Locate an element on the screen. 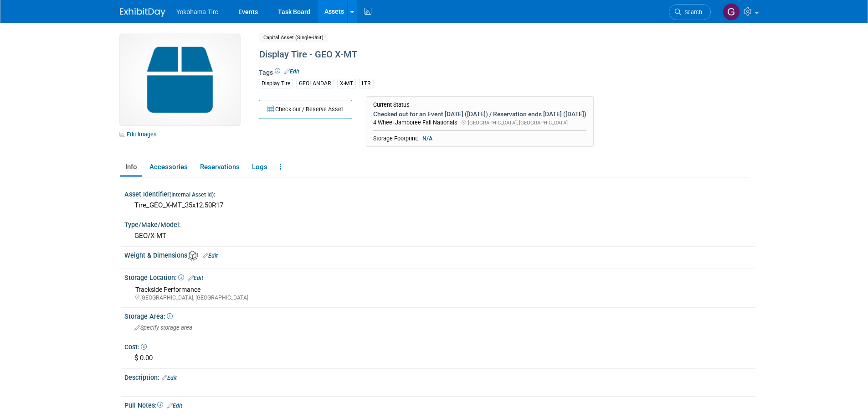  div: GEOLANDAR is located at coordinates (315, 83).